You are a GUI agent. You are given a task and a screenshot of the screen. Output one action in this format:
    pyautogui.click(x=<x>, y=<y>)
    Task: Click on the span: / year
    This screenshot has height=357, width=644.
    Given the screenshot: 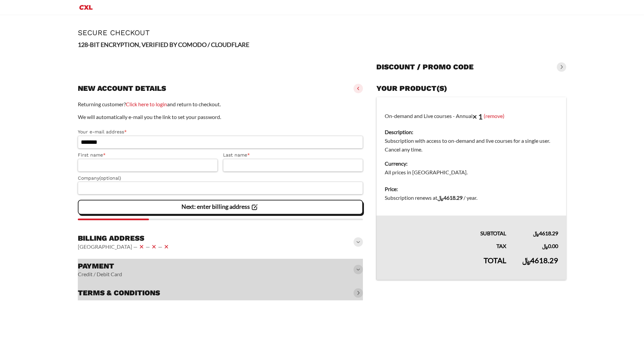 What is the action you would take?
    pyautogui.click(x=470, y=197)
    